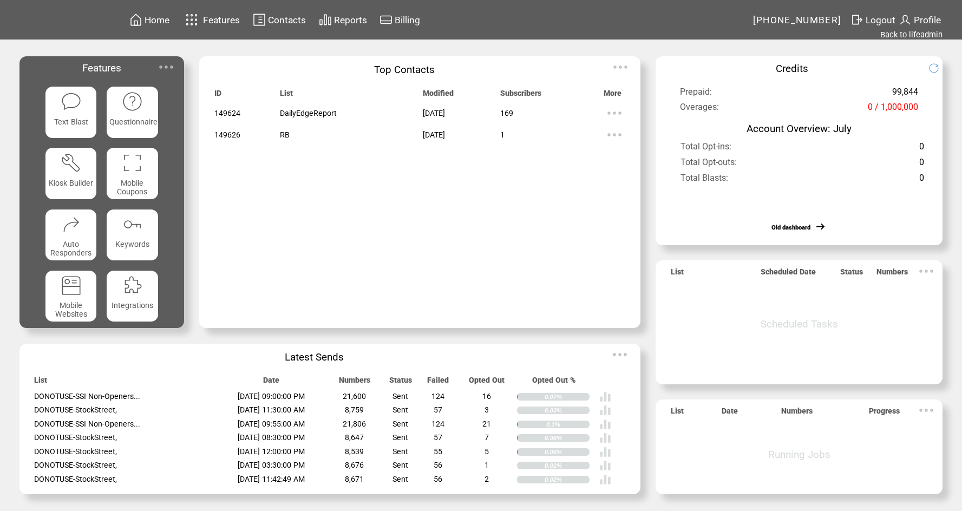 The width and height of the screenshot is (962, 511). I want to click on span: Credits, so click(792, 68).